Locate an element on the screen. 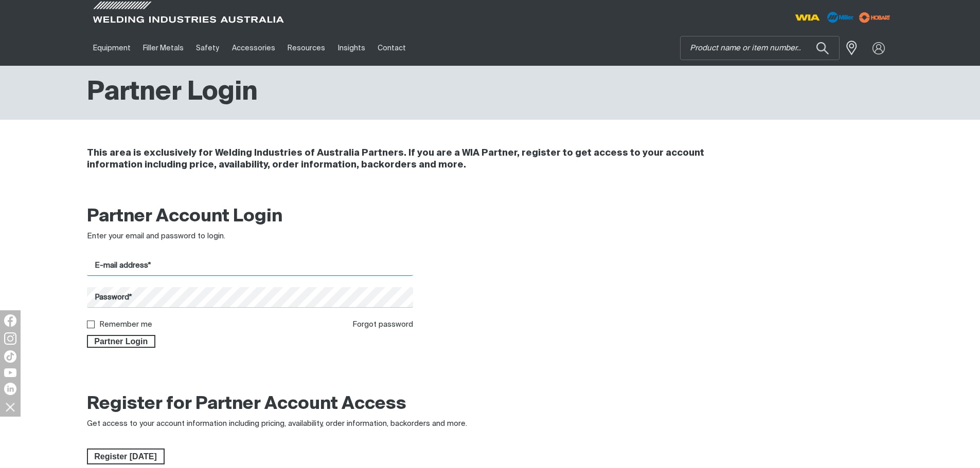 The height and width of the screenshot is (468, 980). span: Get access to your account information including pricing, availability, order information, backor... is located at coordinates (277, 424).